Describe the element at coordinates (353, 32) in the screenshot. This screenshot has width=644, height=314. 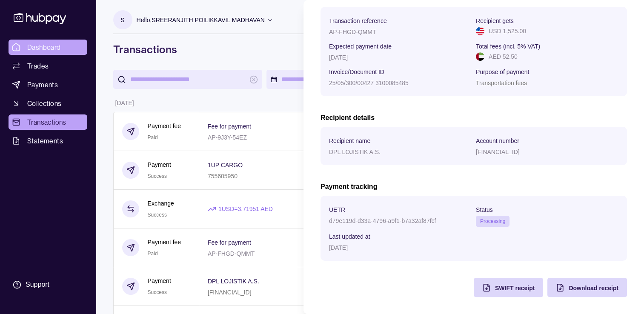
I see `p: AP-FHGD-QMMT` at that location.